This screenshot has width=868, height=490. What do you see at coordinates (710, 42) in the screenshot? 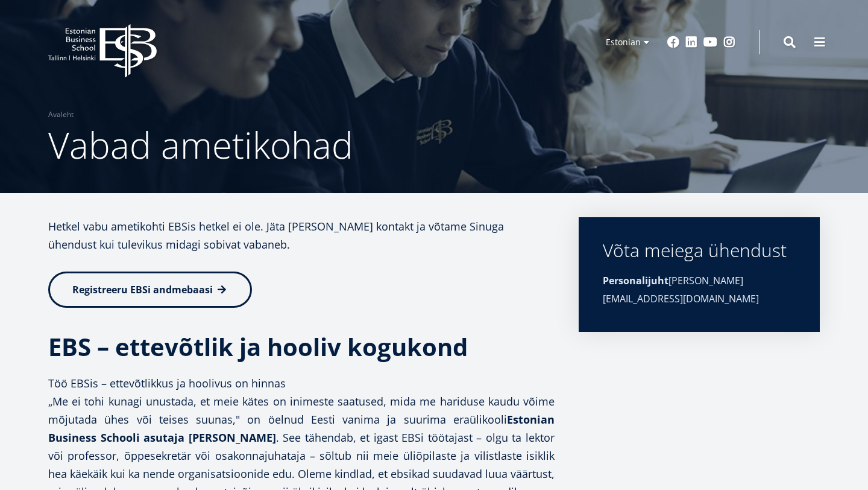
I see `a: Youtube` at bounding box center [710, 42].